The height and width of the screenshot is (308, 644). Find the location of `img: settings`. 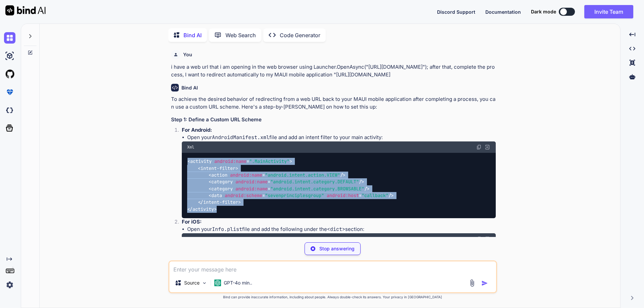

img: settings is located at coordinates (10, 285).